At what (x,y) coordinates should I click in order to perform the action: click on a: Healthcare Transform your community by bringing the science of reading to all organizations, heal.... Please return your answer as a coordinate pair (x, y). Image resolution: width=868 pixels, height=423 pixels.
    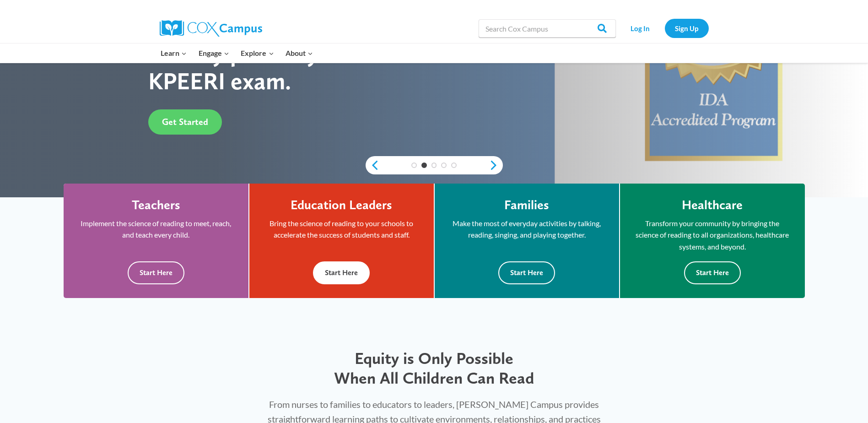
    Looking at the image, I should click on (712, 241).